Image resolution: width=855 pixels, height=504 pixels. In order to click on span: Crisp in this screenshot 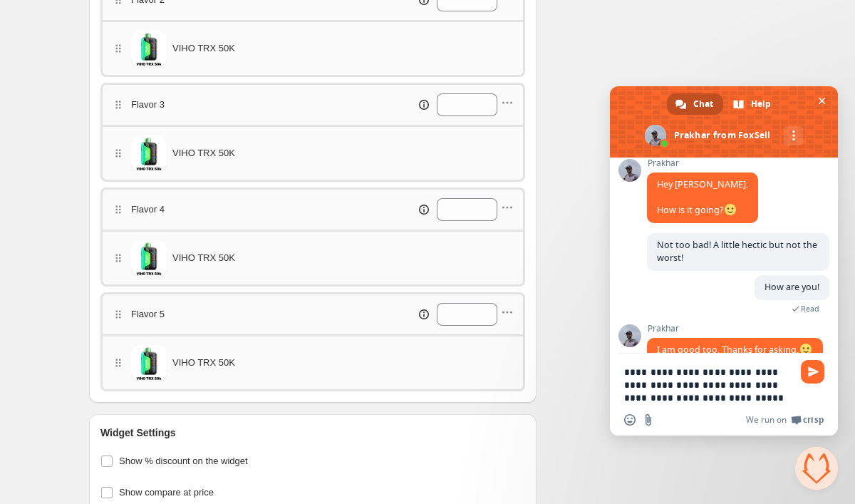, I will do `click(813, 419)`.